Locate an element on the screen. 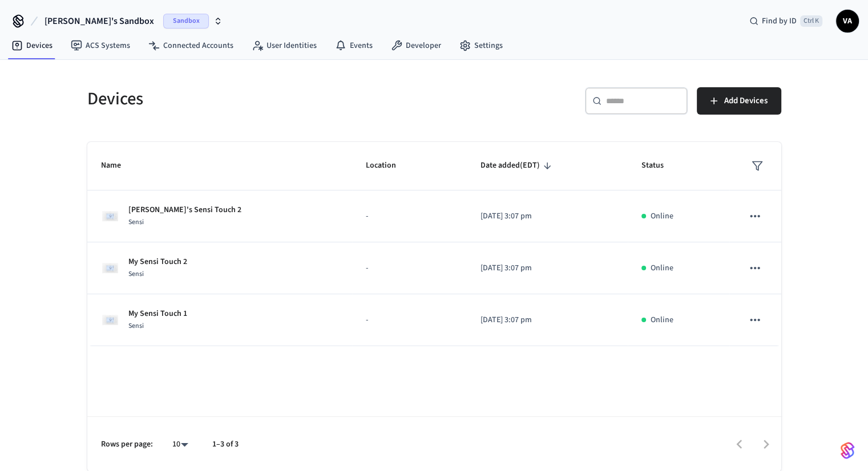 The width and height of the screenshot is (868, 471). span: Status is located at coordinates (660, 166).